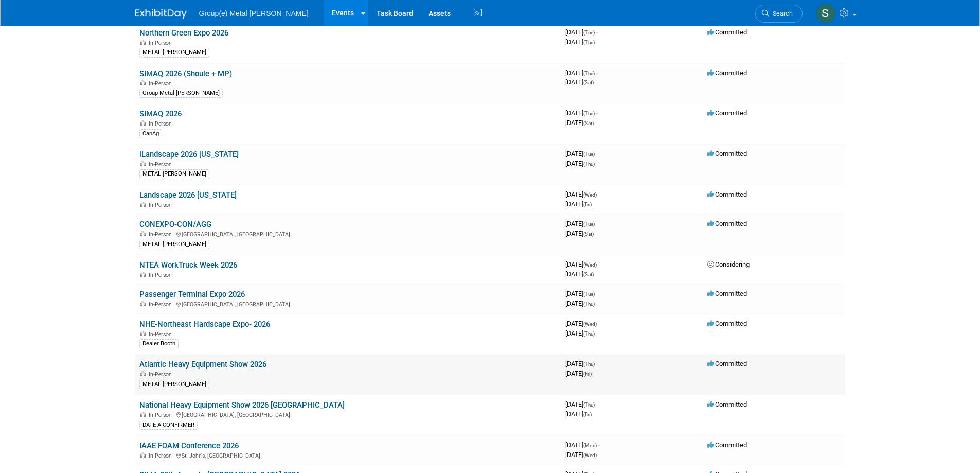  Describe the element at coordinates (169, 425) in the screenshot. I see `div: DATE A CONFIRMER` at that location.